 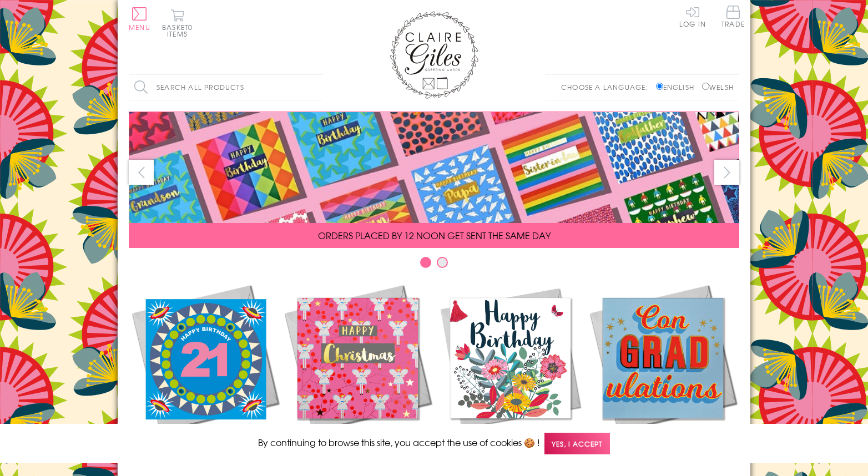 What do you see at coordinates (357, 369) in the screenshot?
I see `a: Christmas` at bounding box center [357, 369].